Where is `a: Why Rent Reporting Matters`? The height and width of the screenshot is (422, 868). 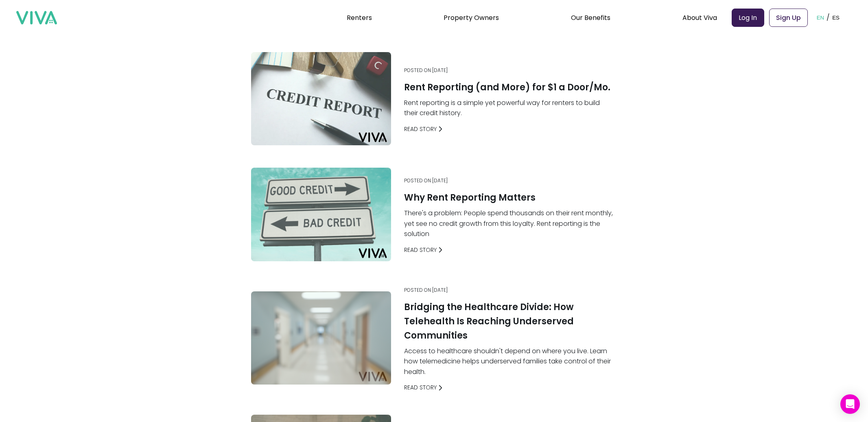 a: Why Rent Reporting Matters is located at coordinates (469, 199).